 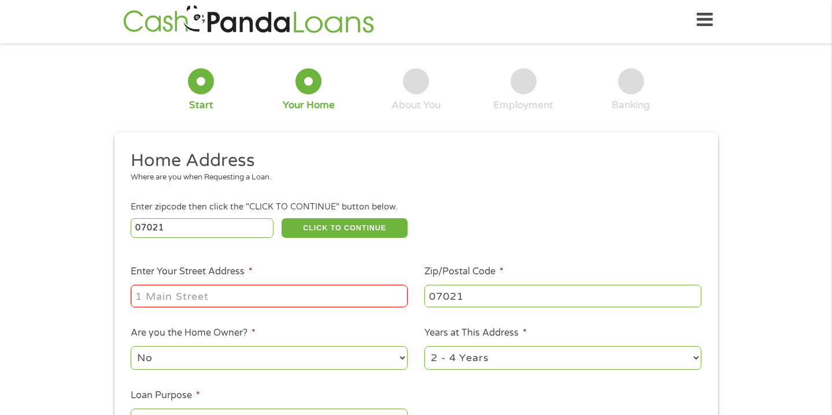 I want to click on label: Zip/Postal Code, so click(x=464, y=271).